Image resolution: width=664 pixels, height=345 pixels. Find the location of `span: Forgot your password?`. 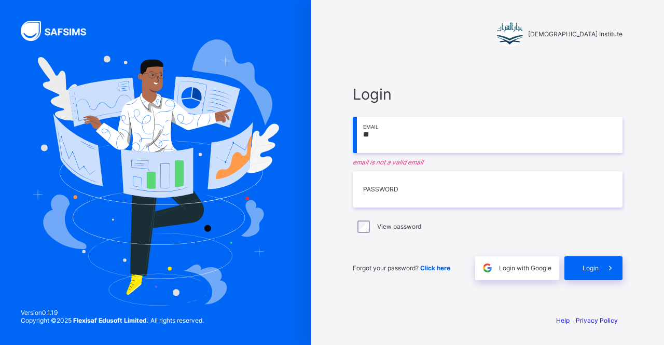

span: Forgot your password? is located at coordinates (401, 268).